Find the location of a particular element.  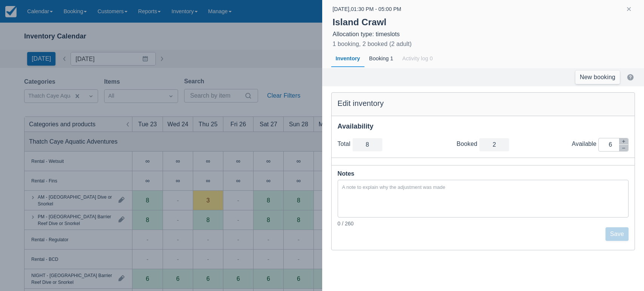

div: Availability is located at coordinates (483, 127).